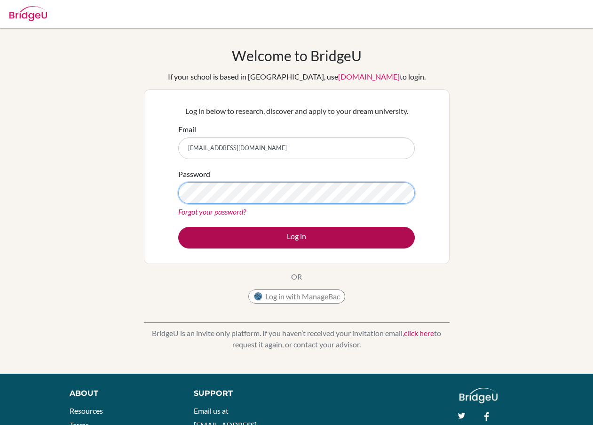  What do you see at coordinates (296, 276) in the screenshot?
I see `p: OR` at bounding box center [296, 276].